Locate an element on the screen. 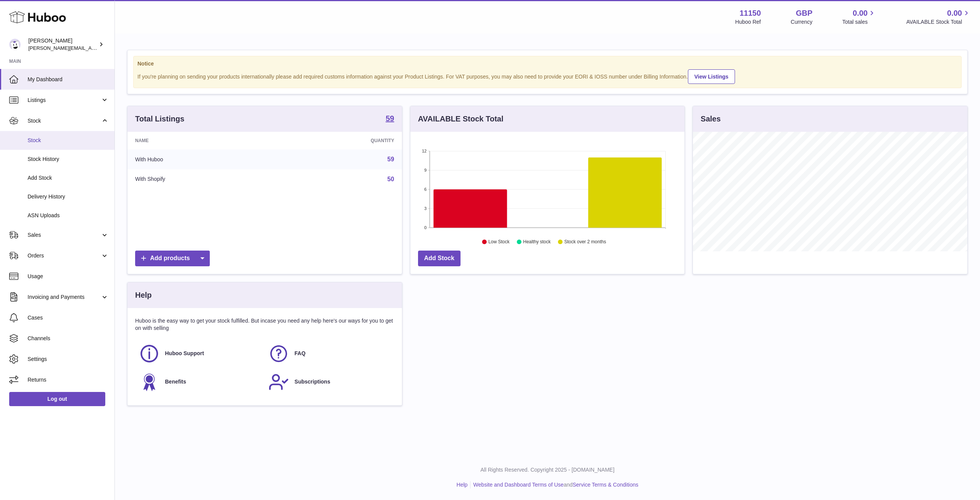 The width and height of the screenshot is (980, 500). th: Quantity is located at coordinates (338, 140).